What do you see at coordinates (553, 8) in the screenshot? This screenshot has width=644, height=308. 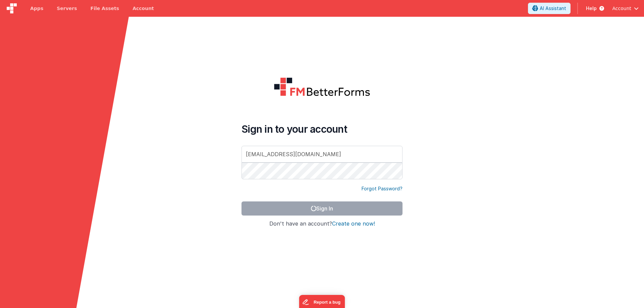 I see `span: AI Assistant` at bounding box center [553, 8].